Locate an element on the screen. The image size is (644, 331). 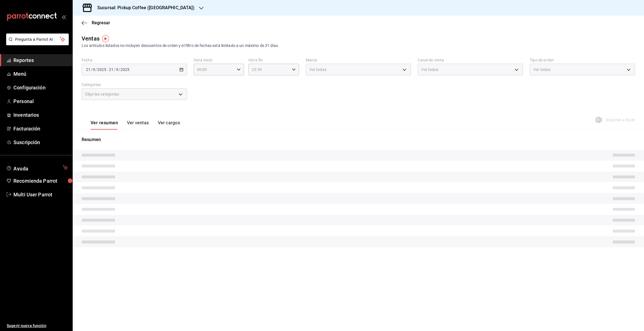
button: Ver ventas is located at coordinates (138, 125).